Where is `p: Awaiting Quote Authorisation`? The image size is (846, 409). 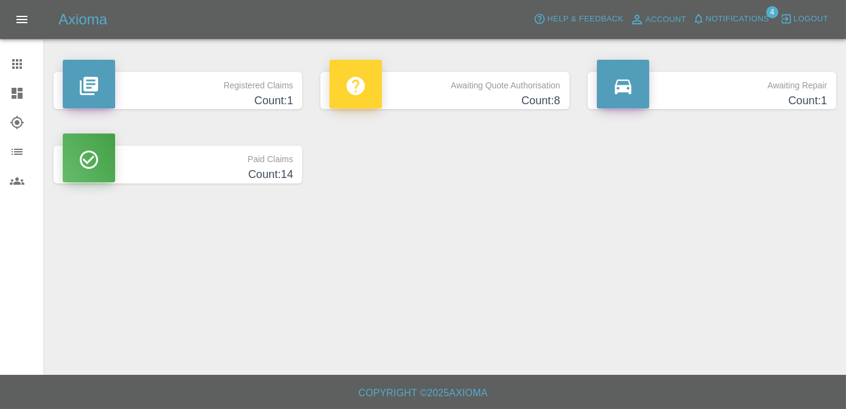
p: Awaiting Quote Authorisation is located at coordinates (445, 82).